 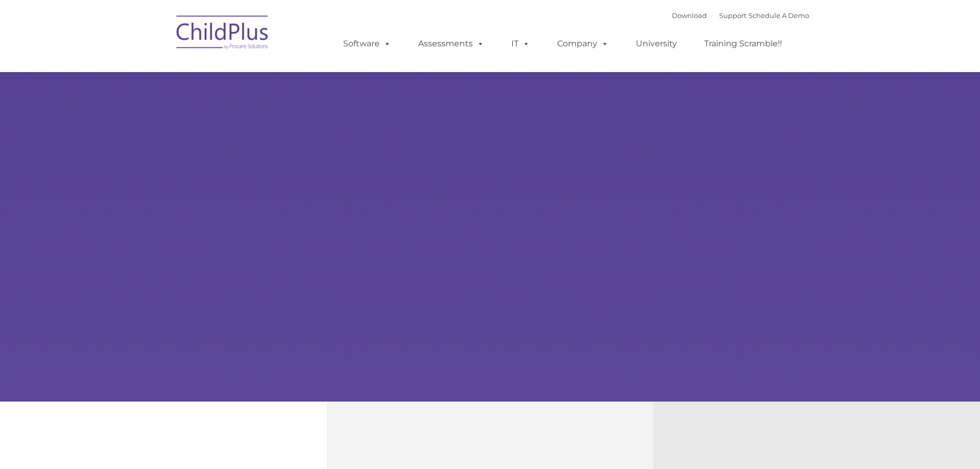 What do you see at coordinates (223, 34) in the screenshot?
I see `img: ChildPlus by Procare Solutions` at bounding box center [223, 34].